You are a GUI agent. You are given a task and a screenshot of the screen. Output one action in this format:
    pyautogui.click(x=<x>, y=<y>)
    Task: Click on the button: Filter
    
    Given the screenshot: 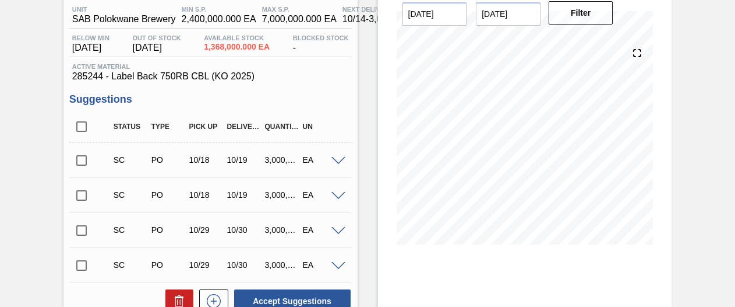 What is the action you would take?
    pyautogui.click(x=581, y=13)
    